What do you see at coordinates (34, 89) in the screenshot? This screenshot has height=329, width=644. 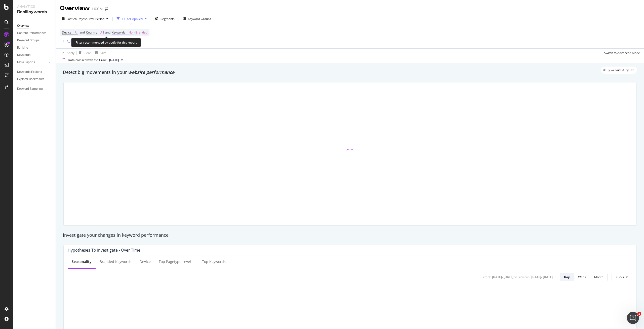 I see `a: Keyword Sampling` at bounding box center [34, 89].